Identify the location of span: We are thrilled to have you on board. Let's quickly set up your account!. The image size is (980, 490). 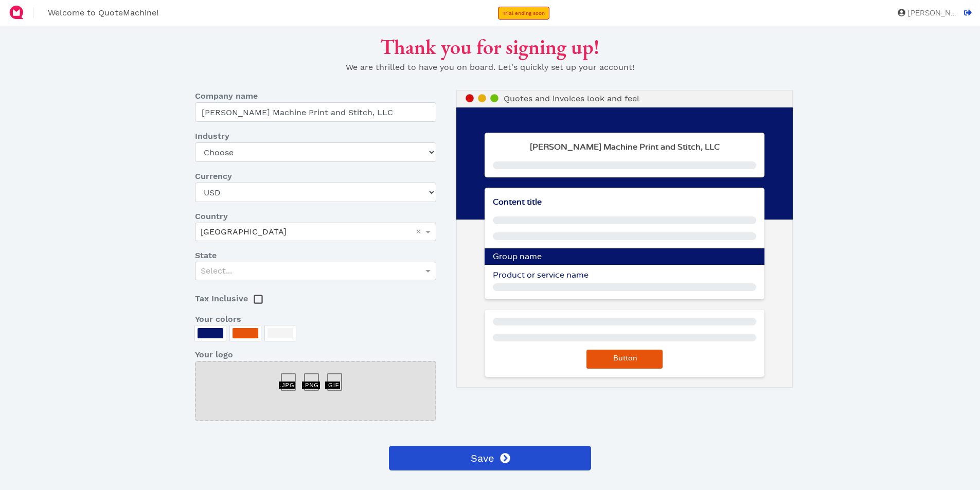
(490, 66).